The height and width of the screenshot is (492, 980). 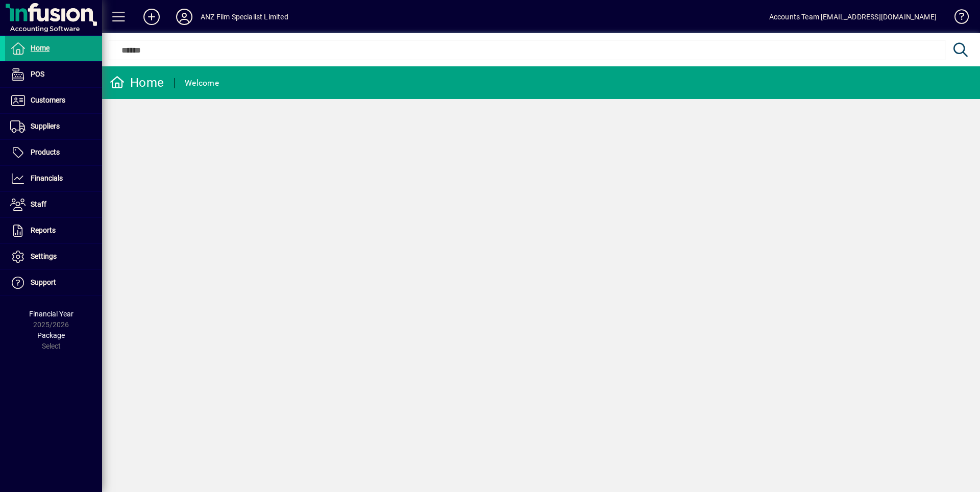 What do you see at coordinates (54, 101) in the screenshot?
I see `a: Customers` at bounding box center [54, 101].